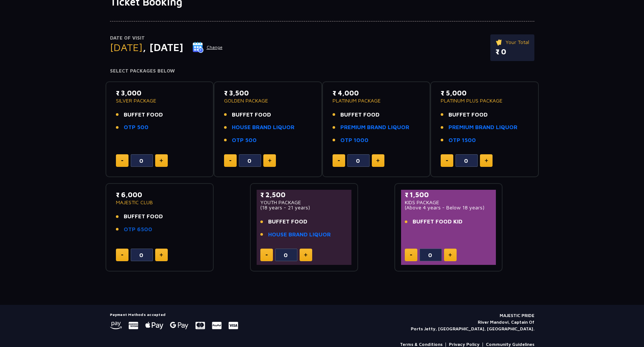  Describe the element at coordinates (499, 42) in the screenshot. I see `img: ticket` at that location.